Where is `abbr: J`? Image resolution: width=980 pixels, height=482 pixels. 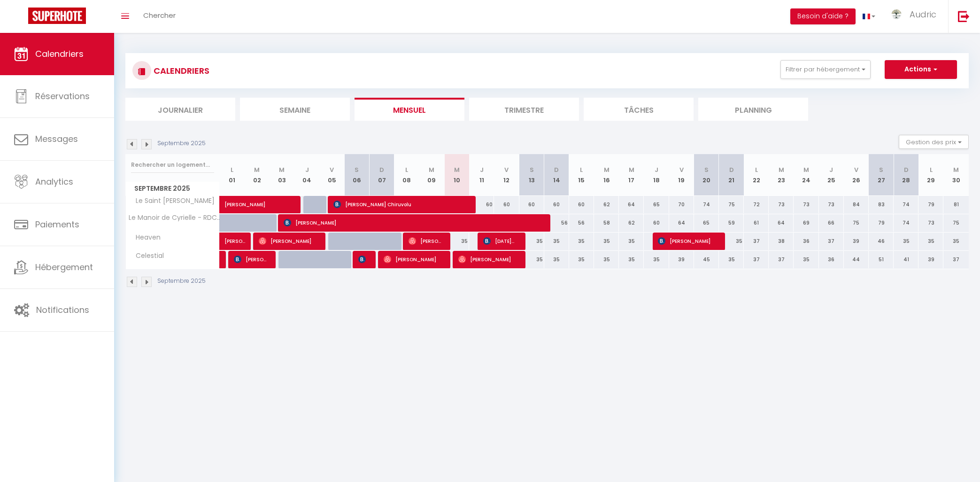 abbr: J is located at coordinates (307, 170).